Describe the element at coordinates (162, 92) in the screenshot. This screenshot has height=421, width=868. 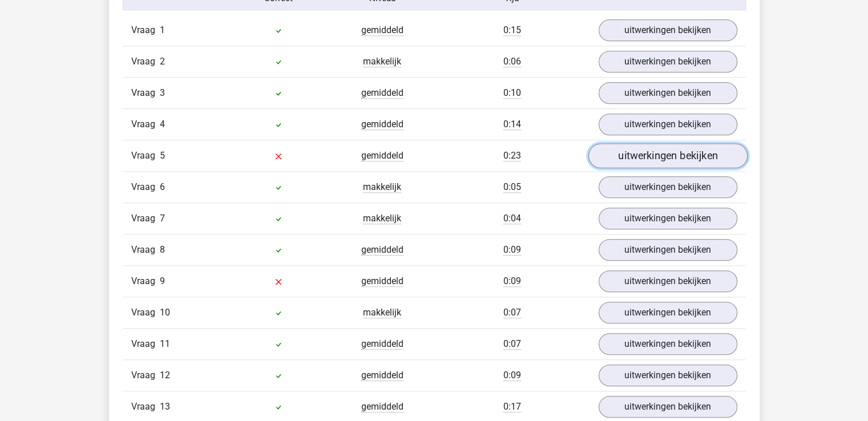
I see `span: 3` at that location.